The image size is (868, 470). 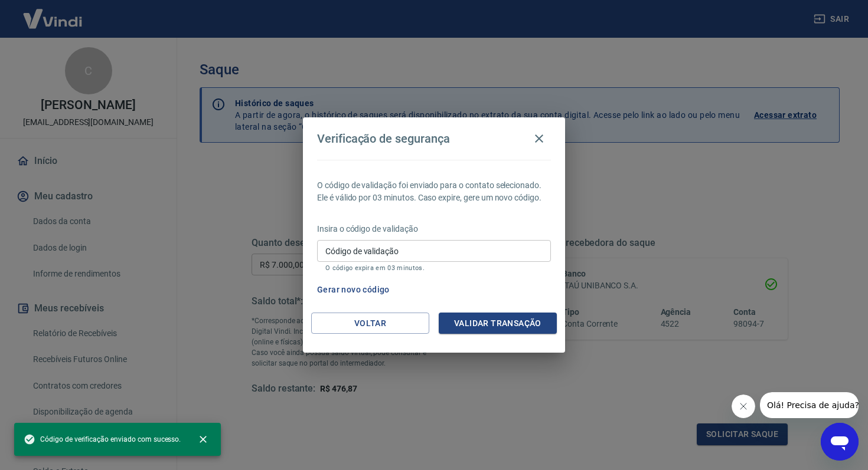 I want to click on p: O código de validação foi enviado para o contato selecionado. Ele é válido por 03 minutos. Caso e..., so click(x=434, y=192).